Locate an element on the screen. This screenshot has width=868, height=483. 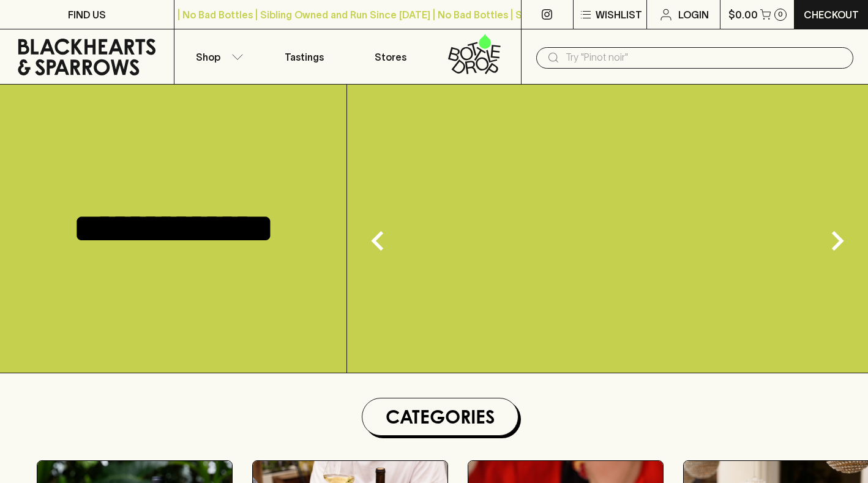
button: Previous is located at coordinates (378, 241).